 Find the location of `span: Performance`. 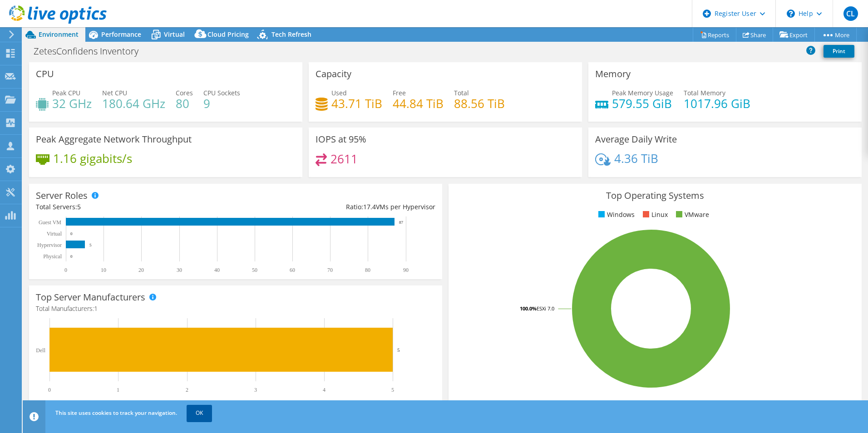

span: Performance is located at coordinates (121, 34).